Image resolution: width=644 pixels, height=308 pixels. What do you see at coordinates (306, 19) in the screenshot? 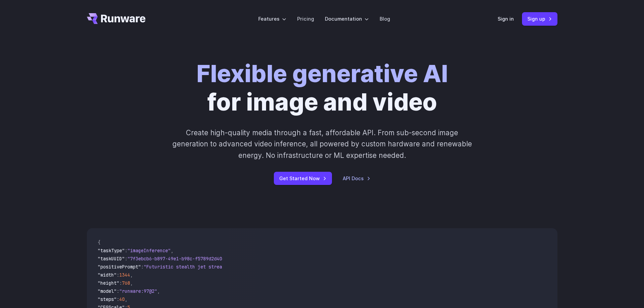
I see `a: Pricing` at bounding box center [306, 19].